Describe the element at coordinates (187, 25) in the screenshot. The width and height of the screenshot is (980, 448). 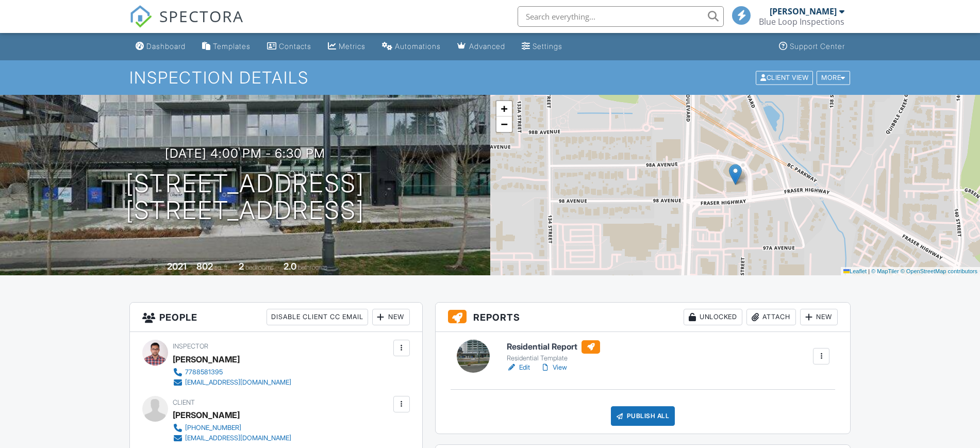
I see `a: SPECTORA` at that location.